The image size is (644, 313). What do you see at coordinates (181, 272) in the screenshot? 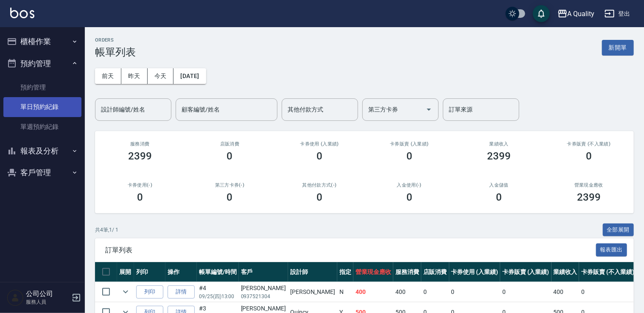
I see `th: 操作` at bounding box center [181, 272].